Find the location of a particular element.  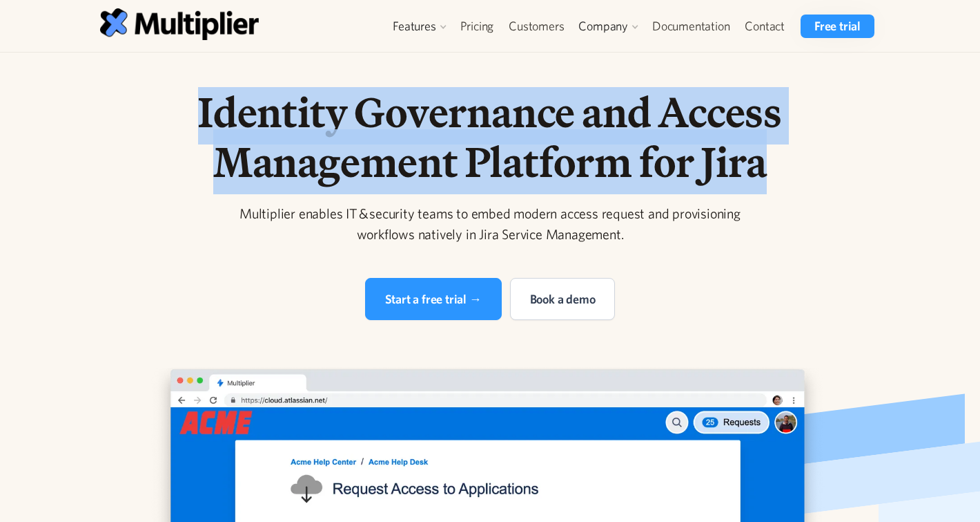

a: Customers is located at coordinates (537, 26).